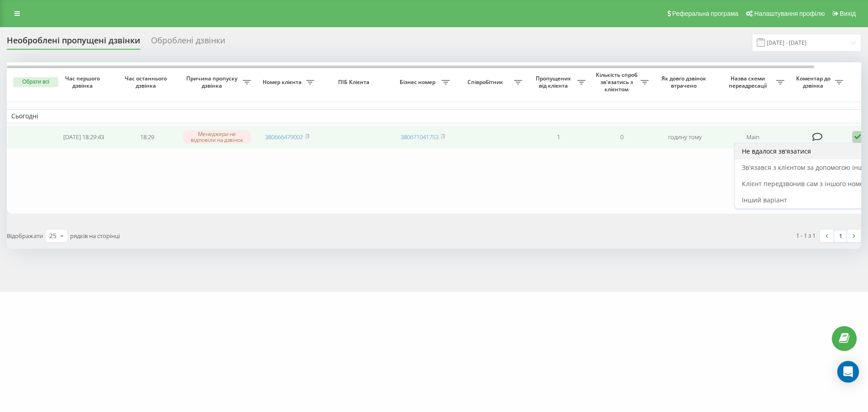 The image size is (868, 412). I want to click on div: Менеджери не відповіли на дзвінок, so click(217, 137).